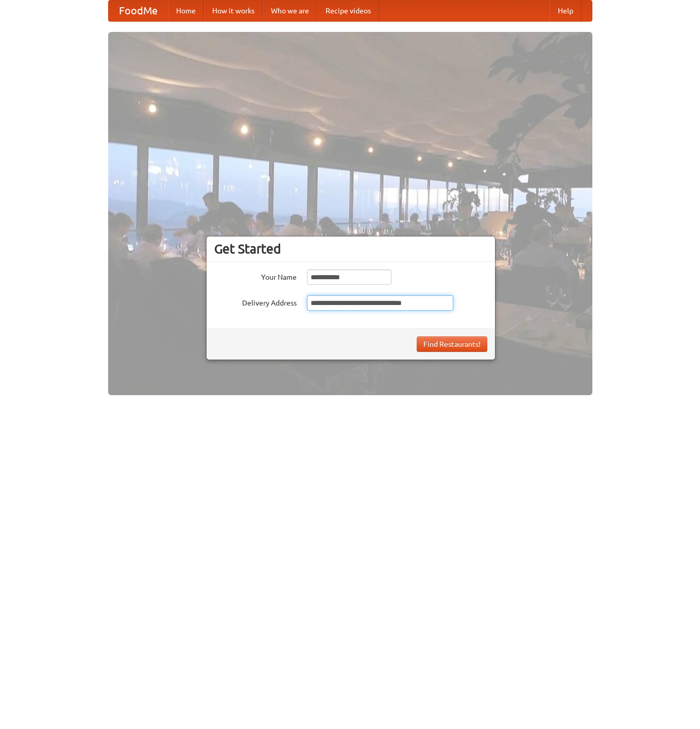 Image resolution: width=700 pixels, height=729 pixels. Describe the element at coordinates (255, 302) in the screenshot. I see `label: Delivery Address` at that location.